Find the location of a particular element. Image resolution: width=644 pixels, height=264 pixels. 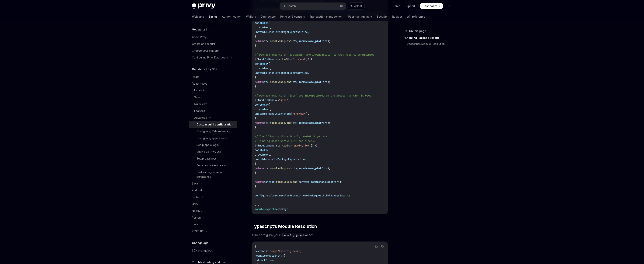

a: Dashboard is located at coordinates (431, 6).